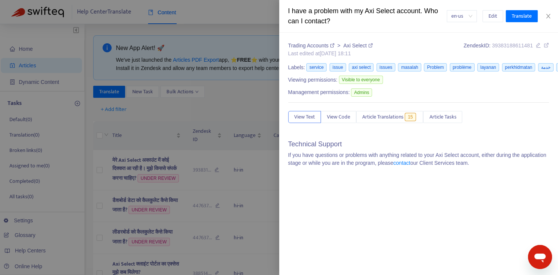 Image resolution: width=558 pixels, height=275 pixels. What do you see at coordinates (312, 45) in the screenshot?
I see `a: Trading Accounts` at bounding box center [312, 45].